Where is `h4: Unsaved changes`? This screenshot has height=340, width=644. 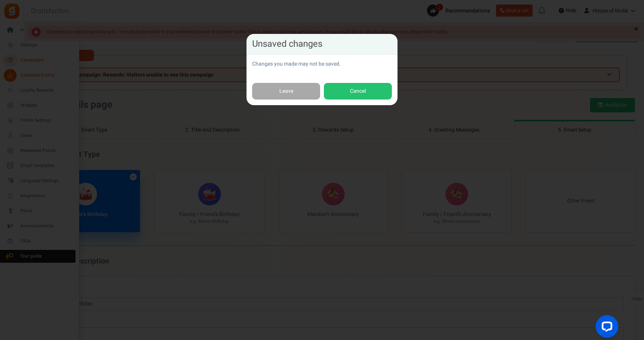
h4: Unsaved changes is located at coordinates (322, 44).